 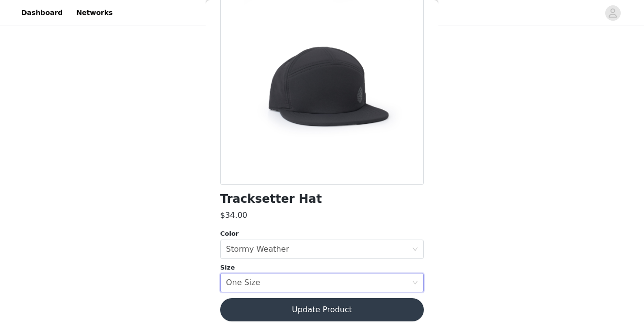 What do you see at coordinates (322, 268) in the screenshot?
I see `div: Size` at bounding box center [322, 268].